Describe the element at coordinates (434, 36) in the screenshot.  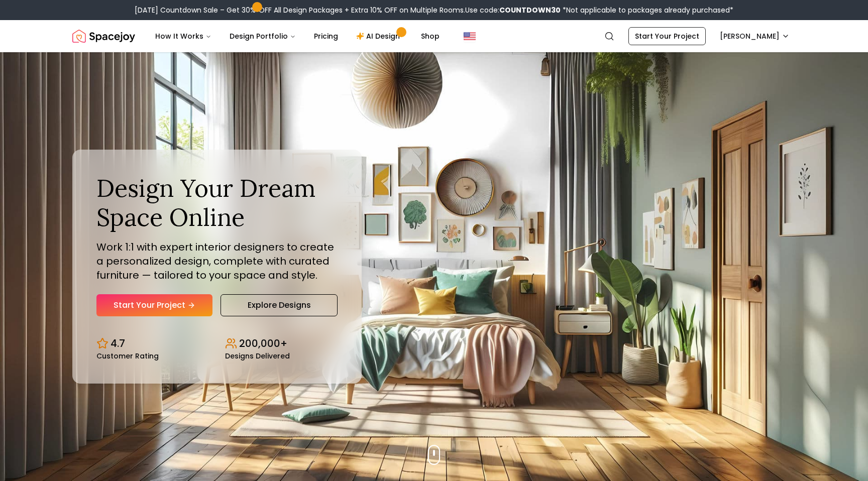
I see `nav: Global` at that location.